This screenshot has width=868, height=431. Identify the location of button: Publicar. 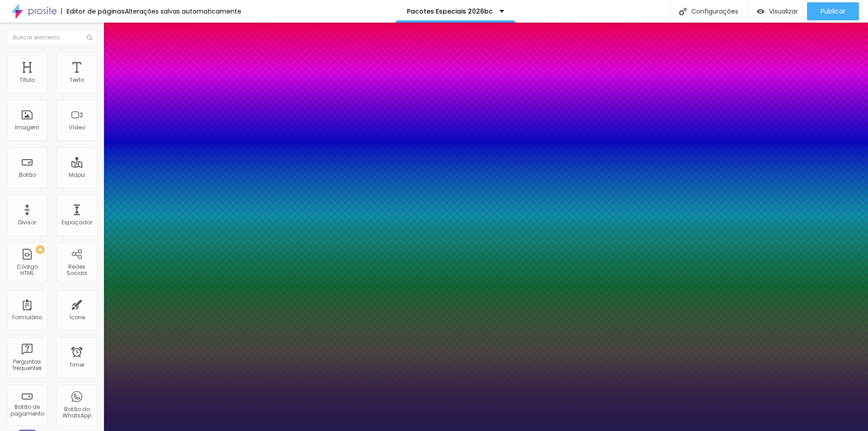
(833, 11).